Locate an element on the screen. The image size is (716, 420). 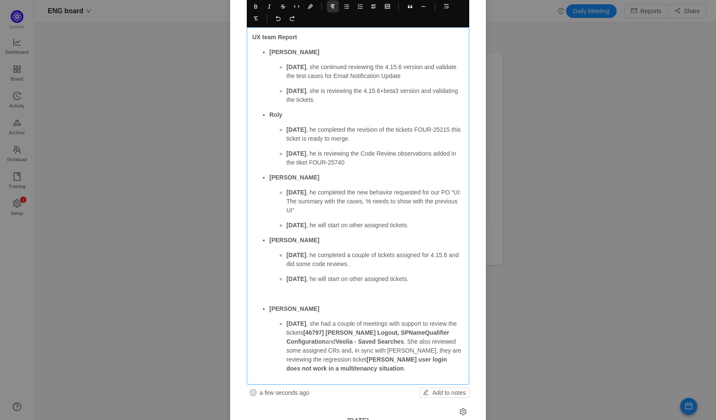
i: icon: setting is located at coordinates (463, 411).